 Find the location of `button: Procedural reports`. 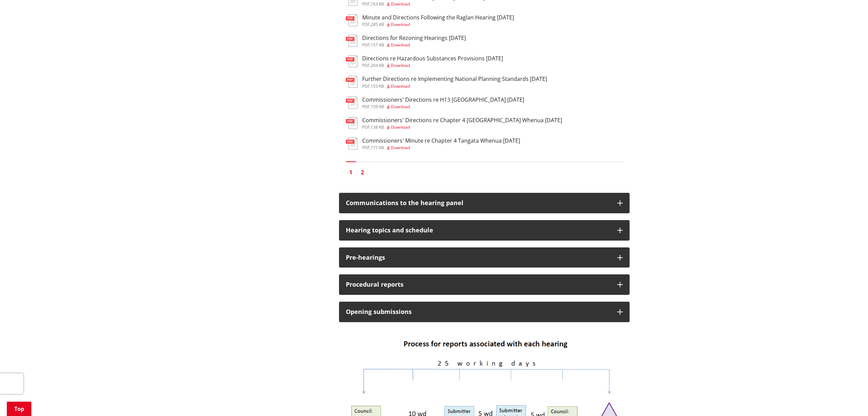

button: Procedural reports is located at coordinates (484, 284).